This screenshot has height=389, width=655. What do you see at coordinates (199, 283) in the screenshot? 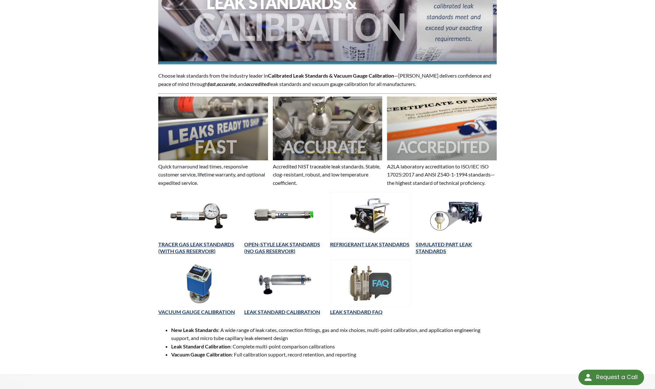
I see `img: Vacuum Gauge Calibration image` at bounding box center [199, 283].